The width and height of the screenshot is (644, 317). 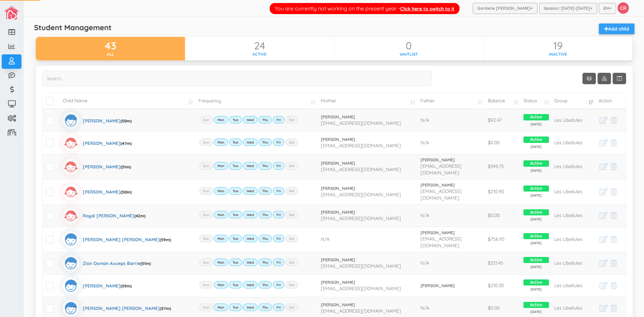 I want to click on td: Mother: activate to sort column ascending, so click(x=368, y=101).